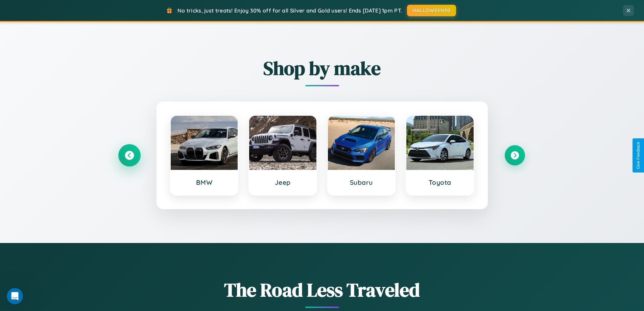 The width and height of the screenshot is (644, 311). What do you see at coordinates (322, 290) in the screenshot?
I see `h1: The Road Less Traveled` at bounding box center [322, 290].